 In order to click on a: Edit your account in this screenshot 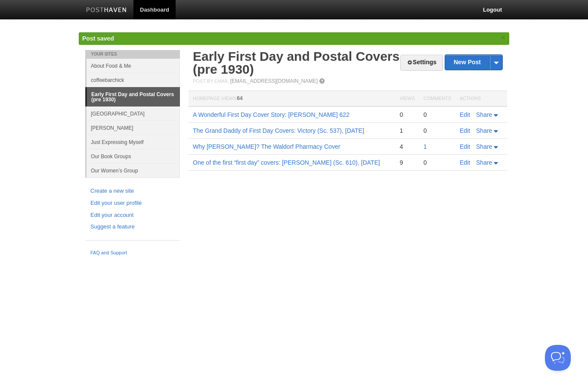, I will do `click(133, 215)`.